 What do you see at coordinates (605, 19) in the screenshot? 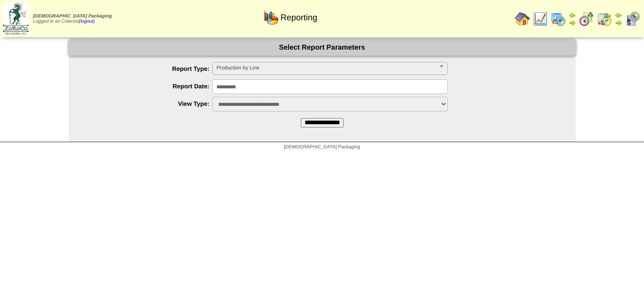
I see `img: calendarinout.gif` at bounding box center [605, 19].